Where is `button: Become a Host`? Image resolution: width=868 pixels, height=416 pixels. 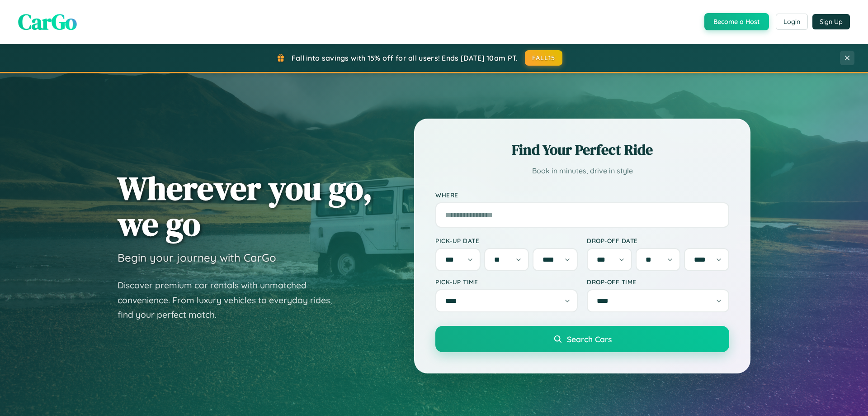
button: Become a Host is located at coordinates (737, 22).